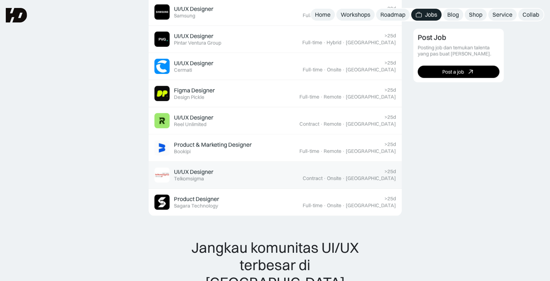 The height and width of the screenshot is (281, 550). What do you see at coordinates (475, 14) in the screenshot?
I see `div: Shop` at bounding box center [475, 14].